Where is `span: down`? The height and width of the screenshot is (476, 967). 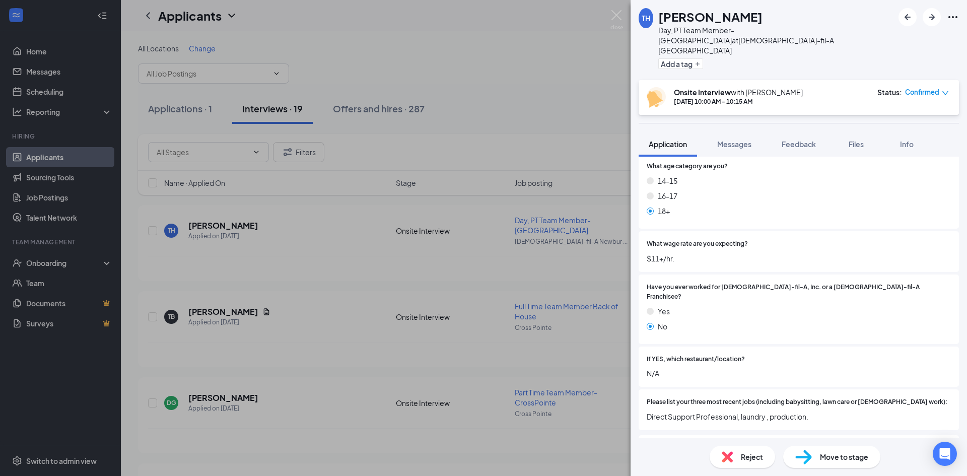
span: down is located at coordinates (946, 93).